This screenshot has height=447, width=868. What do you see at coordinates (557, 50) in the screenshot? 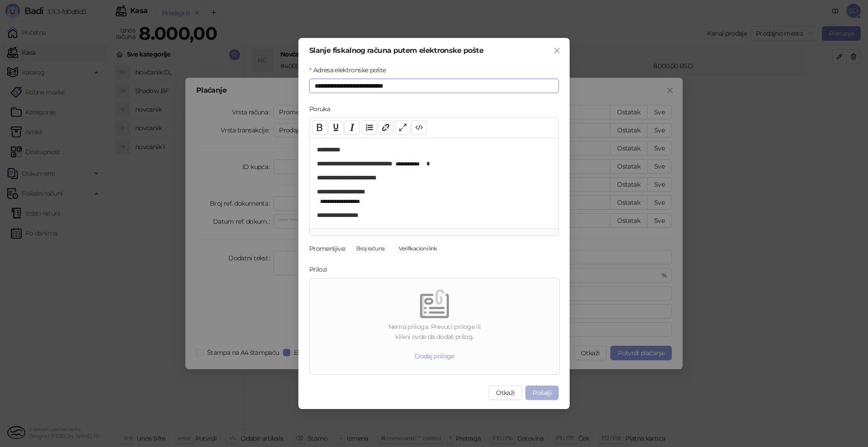
I see `button: Close` at bounding box center [557, 50].